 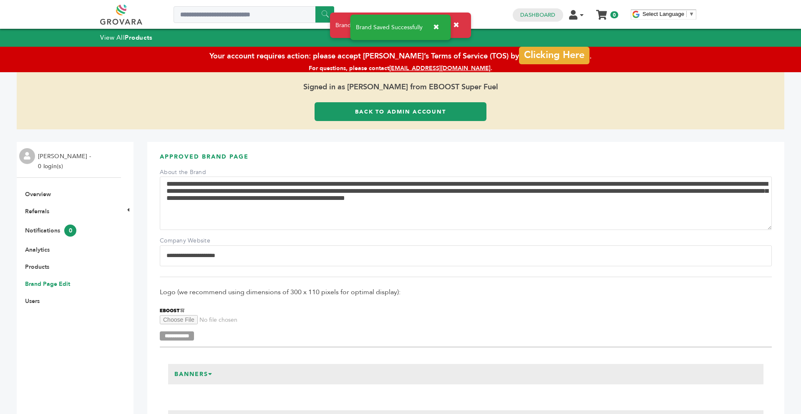 What do you see at coordinates (668, 14) in the screenshot?
I see `a: Select Language​` at bounding box center [668, 14].